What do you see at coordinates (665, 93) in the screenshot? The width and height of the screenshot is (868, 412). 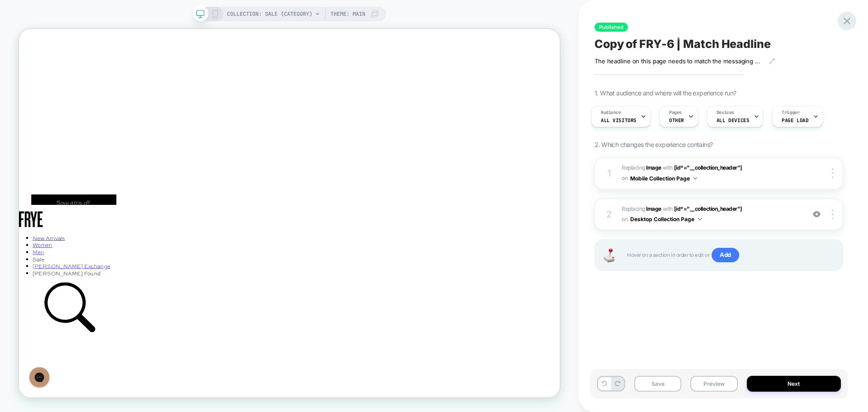 I see `span: 1. What audience and where will the experience run?` at bounding box center [665, 93].